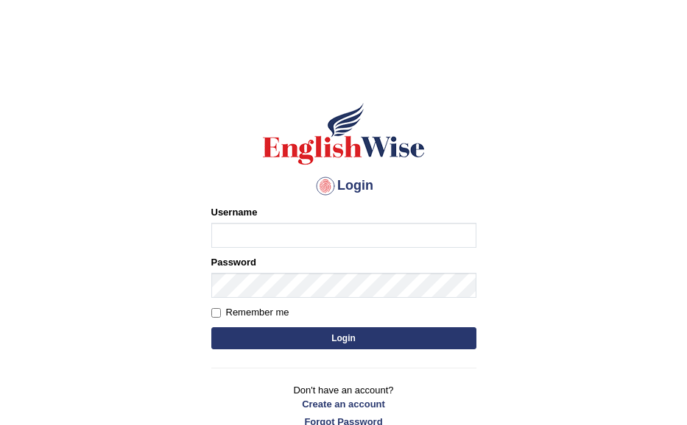  I want to click on a: Create an account, so click(344, 404).